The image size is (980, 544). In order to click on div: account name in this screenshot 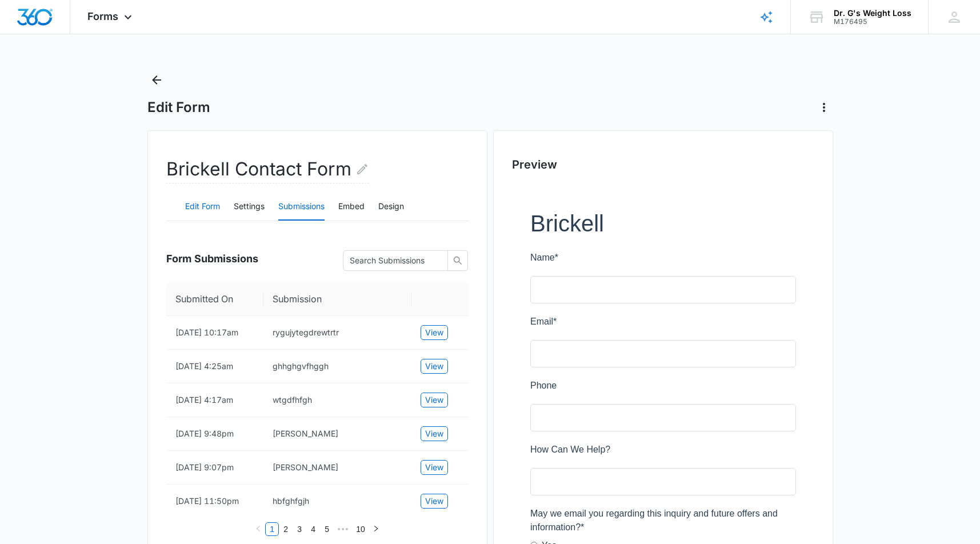, I will do `click(873, 13)`.